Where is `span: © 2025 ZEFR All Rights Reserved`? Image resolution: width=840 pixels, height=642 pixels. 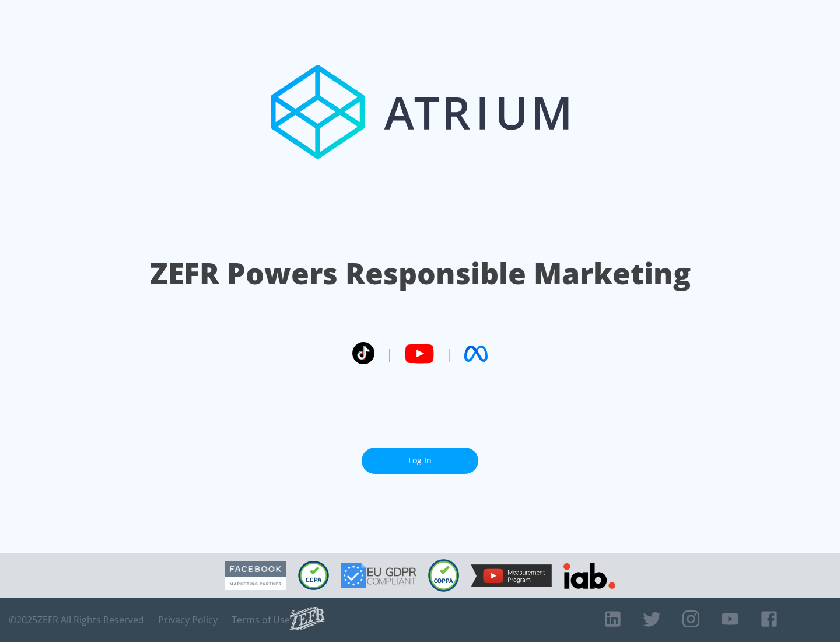 span: © 2025 ZEFR All Rights Reserved is located at coordinates (77, 619).